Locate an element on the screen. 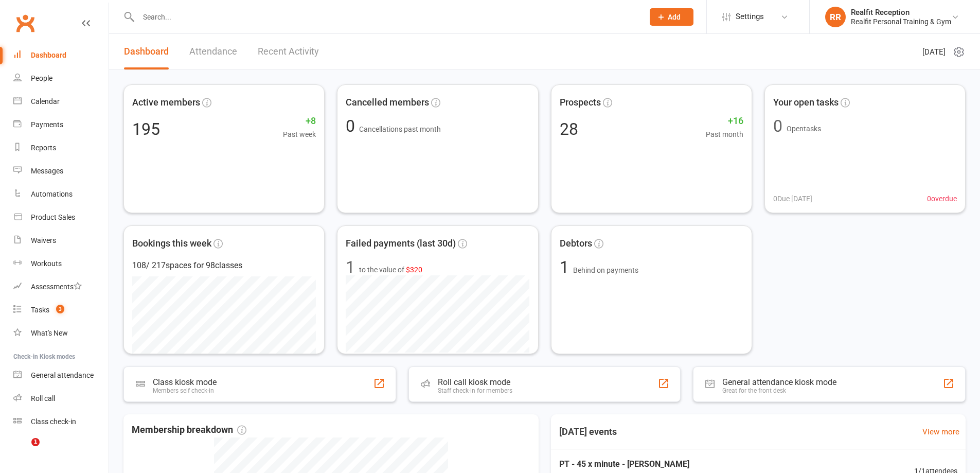 The image size is (980, 473). span: Membership breakdown is located at coordinates (189, 430).